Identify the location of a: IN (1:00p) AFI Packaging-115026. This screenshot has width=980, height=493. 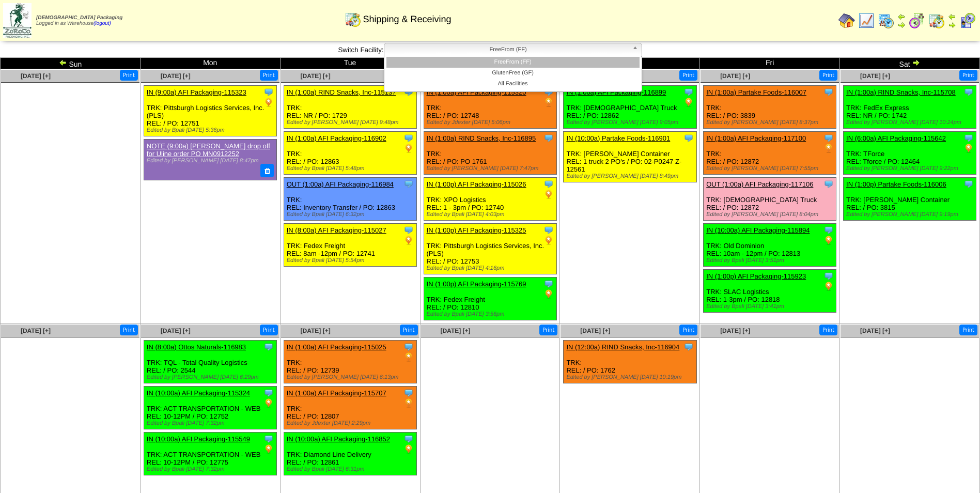
(477, 184).